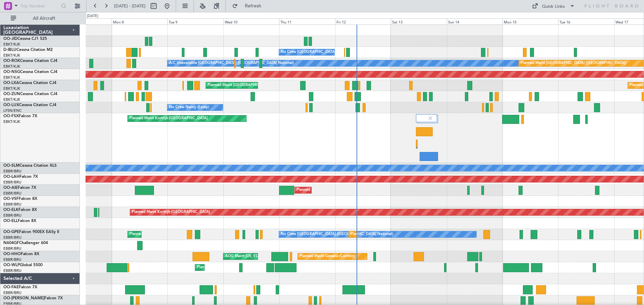 The image size is (644, 305). I want to click on span: OO-JID, so click(10, 39).